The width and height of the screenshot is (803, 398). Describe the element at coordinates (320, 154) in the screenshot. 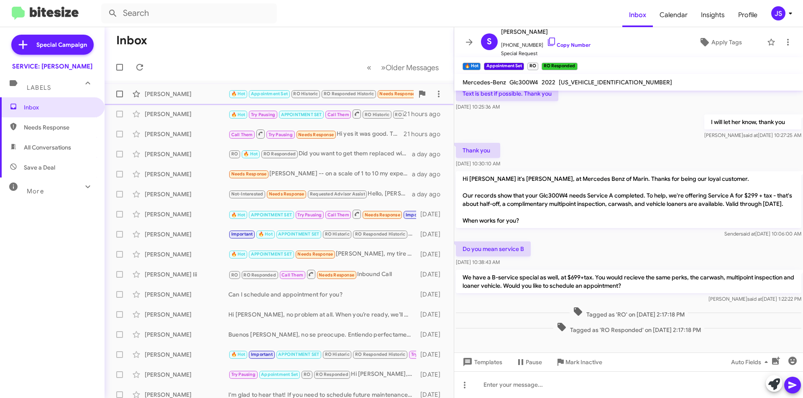

I see `div: Did you want to get them replaced with us?` at that location.